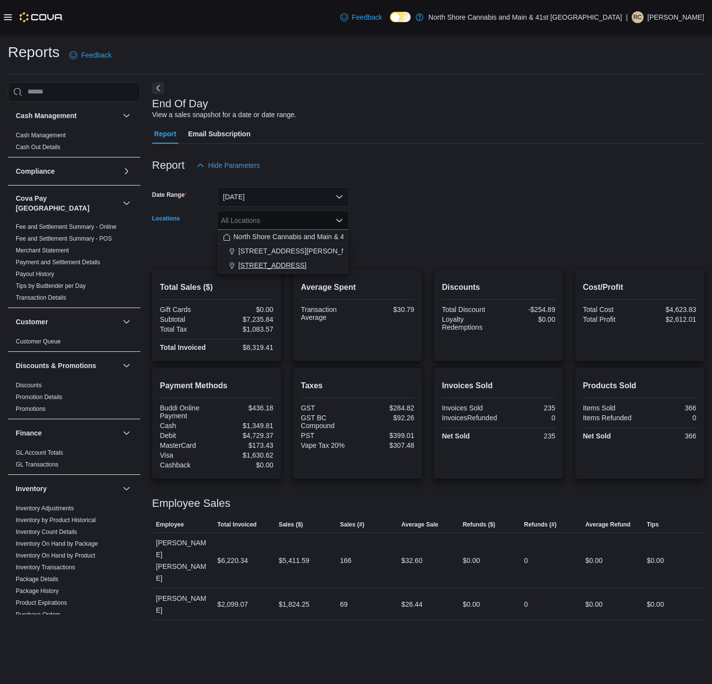 This screenshot has height=684, width=712. What do you see at coordinates (246, 329) in the screenshot?
I see `div: $1,083.57` at bounding box center [246, 329].